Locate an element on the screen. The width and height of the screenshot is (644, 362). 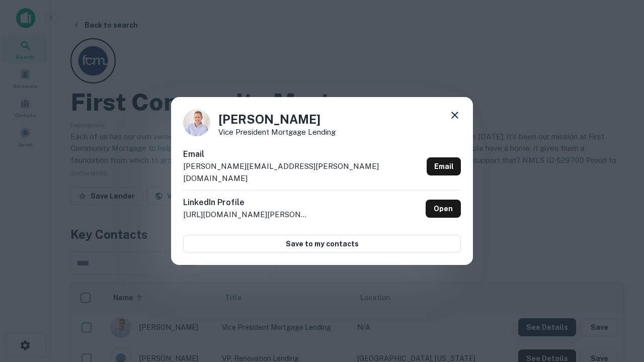
img: 1520878720083 is located at coordinates (197, 123).